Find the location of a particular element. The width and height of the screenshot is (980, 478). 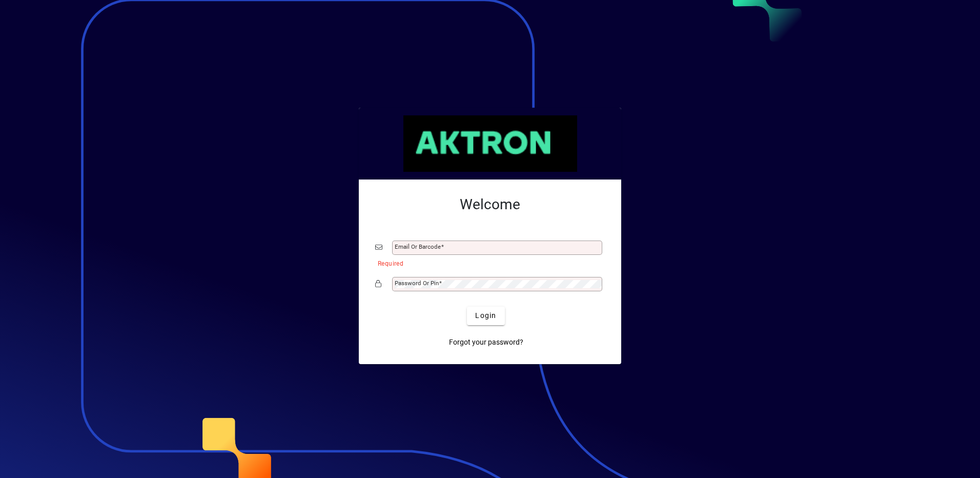

span: Forgot your password? is located at coordinates (486, 342).